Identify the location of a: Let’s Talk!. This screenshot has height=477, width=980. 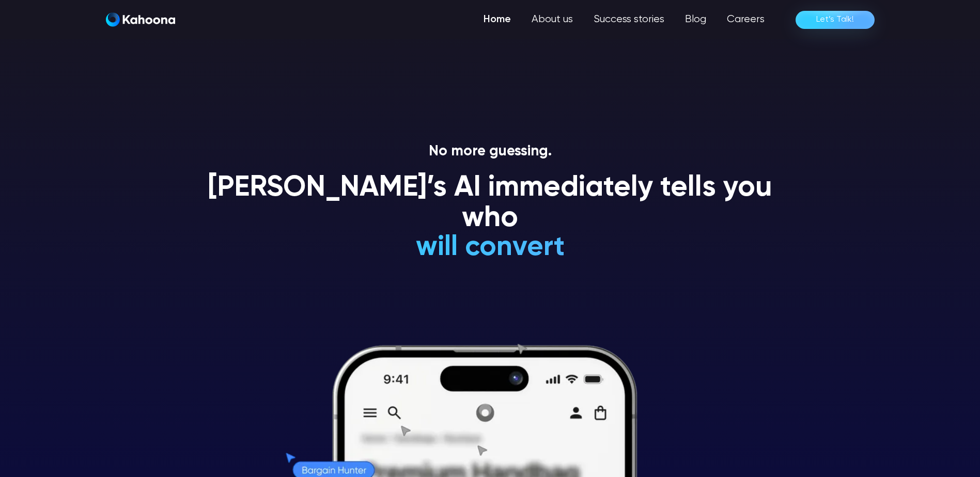
(835, 19).